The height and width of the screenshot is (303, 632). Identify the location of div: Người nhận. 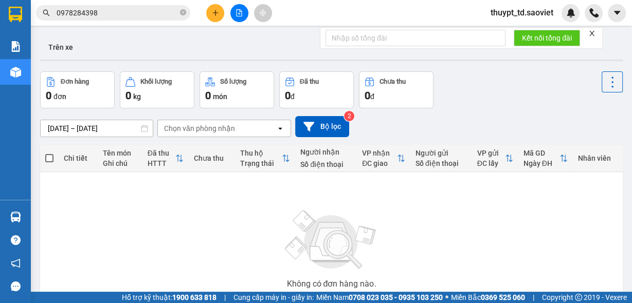
(326, 152).